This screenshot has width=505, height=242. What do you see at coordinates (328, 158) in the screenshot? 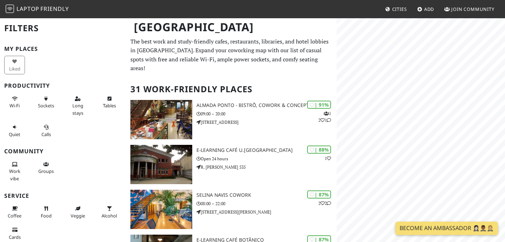
I see `p: 1` at bounding box center [328, 158].